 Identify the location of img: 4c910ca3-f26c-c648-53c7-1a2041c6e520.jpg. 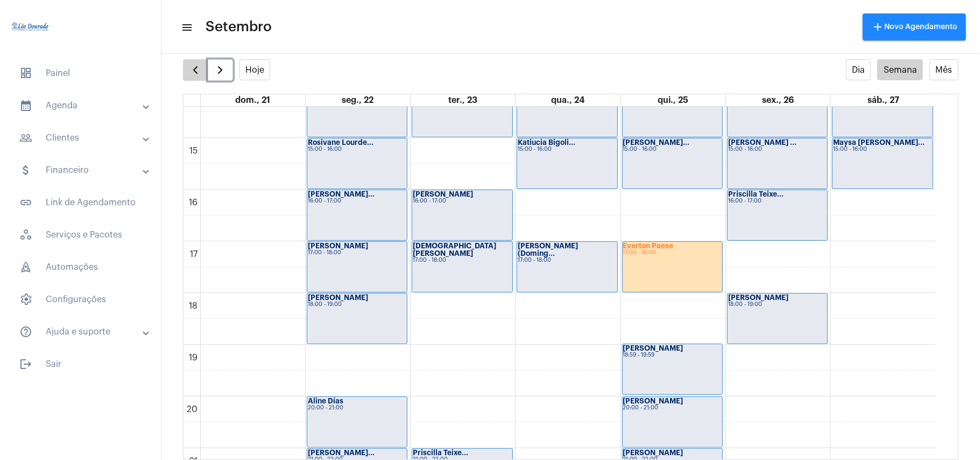
(30, 27).